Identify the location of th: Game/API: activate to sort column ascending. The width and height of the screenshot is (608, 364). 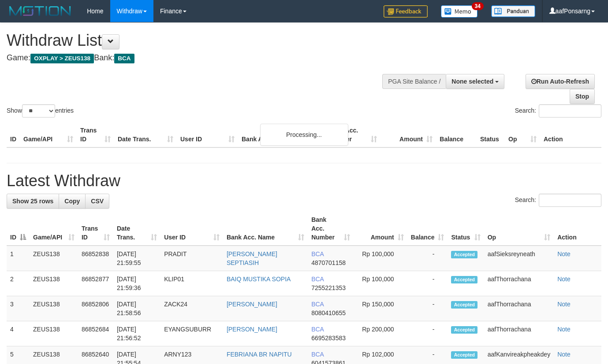
(53, 229).